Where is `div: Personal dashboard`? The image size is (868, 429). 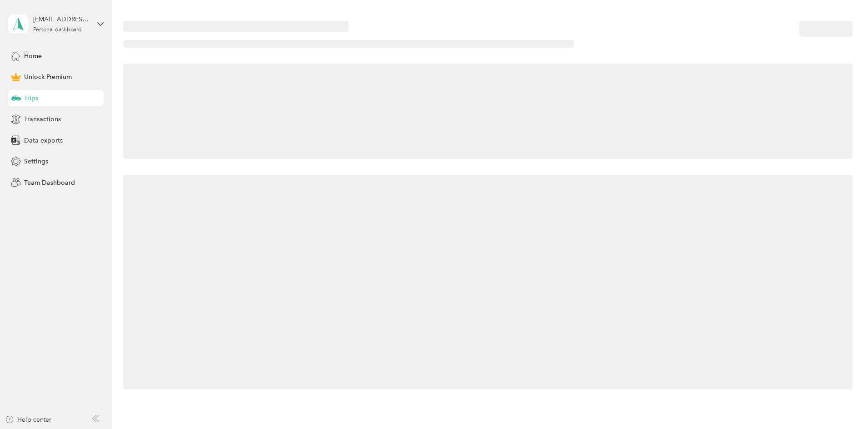 div: Personal dashboard is located at coordinates (57, 30).